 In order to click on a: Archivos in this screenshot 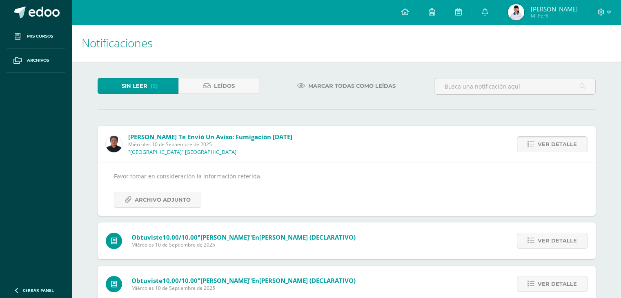, I will do `click(36, 60)`.